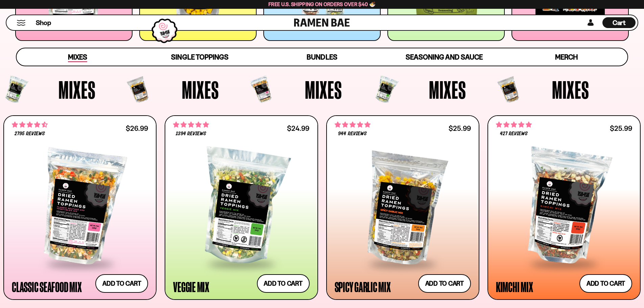 This screenshot has height=308, width=644. What do you see at coordinates (30, 134) in the screenshot?
I see `span: 2795 reviews` at bounding box center [30, 134].